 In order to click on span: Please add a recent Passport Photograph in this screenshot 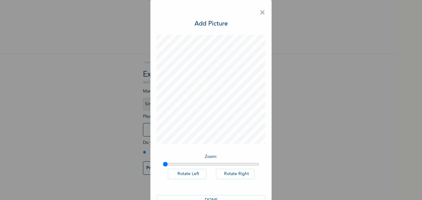, I will do `click(199, 127)`.